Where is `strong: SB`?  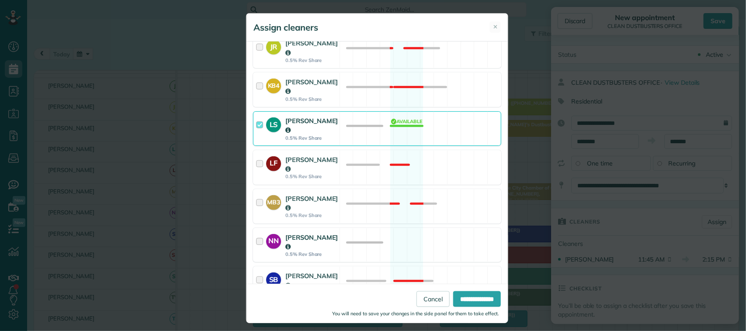 strong: SB is located at coordinates (273, 279).